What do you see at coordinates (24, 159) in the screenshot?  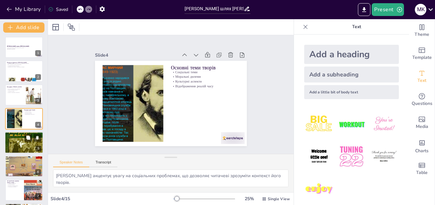 I see `p: Головний герой` at bounding box center [24, 159].